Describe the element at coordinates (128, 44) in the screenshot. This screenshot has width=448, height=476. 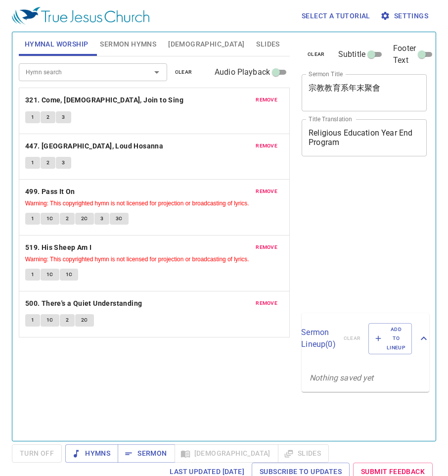
I see `span: Sermon Hymns` at that location.